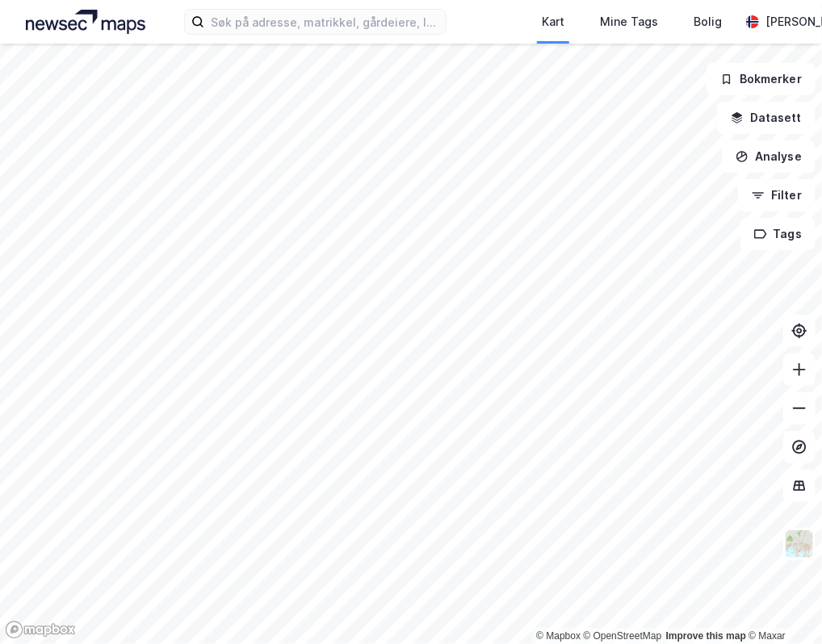 Image resolution: width=822 pixels, height=644 pixels. Describe the element at coordinates (85, 22) in the screenshot. I see `img: logo.a4113a55bc3d86da70a041830d287a7e.svg` at that location.